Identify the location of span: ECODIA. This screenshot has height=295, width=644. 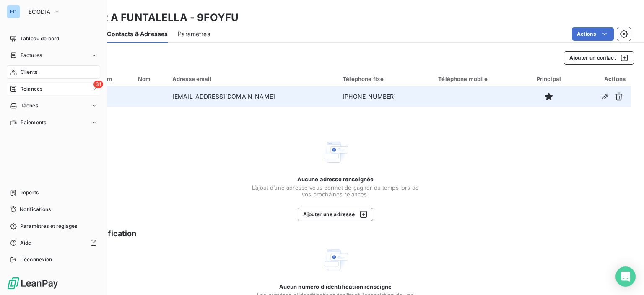
(39, 12).